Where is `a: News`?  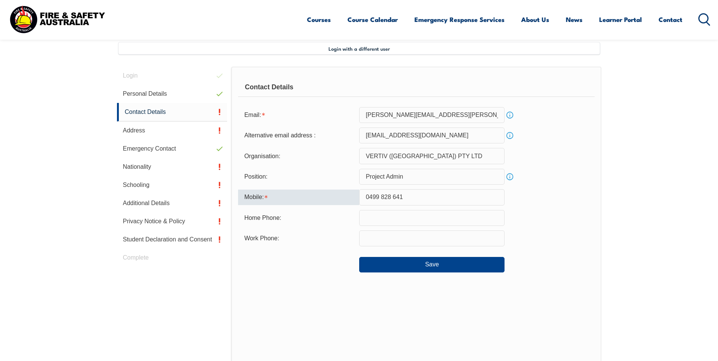 a: News is located at coordinates (574, 19).